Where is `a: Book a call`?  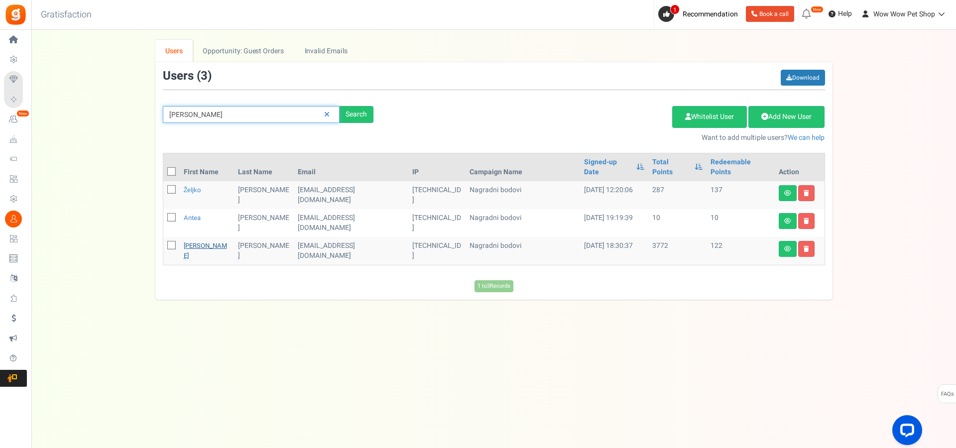
a: Book a call is located at coordinates (769, 14).